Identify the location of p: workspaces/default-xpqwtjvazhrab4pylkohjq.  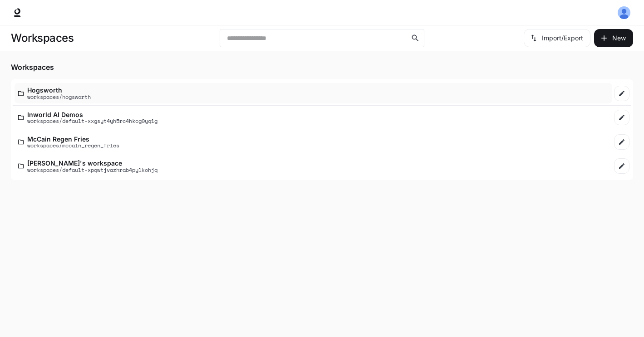
(92, 170).